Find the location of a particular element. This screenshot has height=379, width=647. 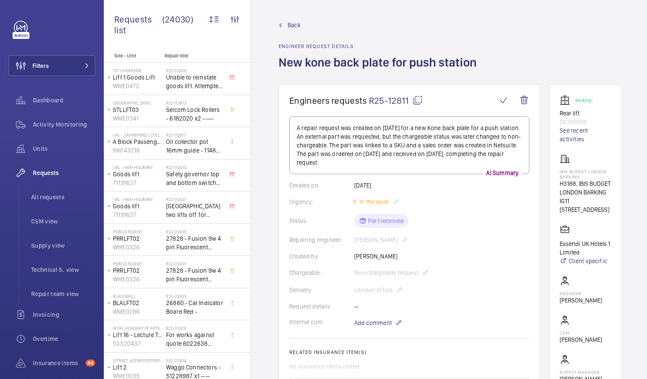

h1: New kone back plate for push station is located at coordinates (380, 69).